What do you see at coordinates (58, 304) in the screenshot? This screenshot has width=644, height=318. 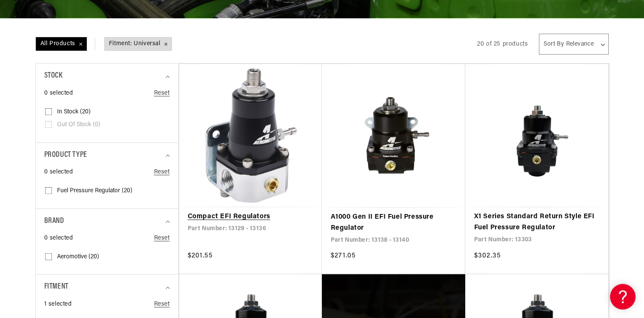 I see `span: 1 selected` at bounding box center [58, 304].